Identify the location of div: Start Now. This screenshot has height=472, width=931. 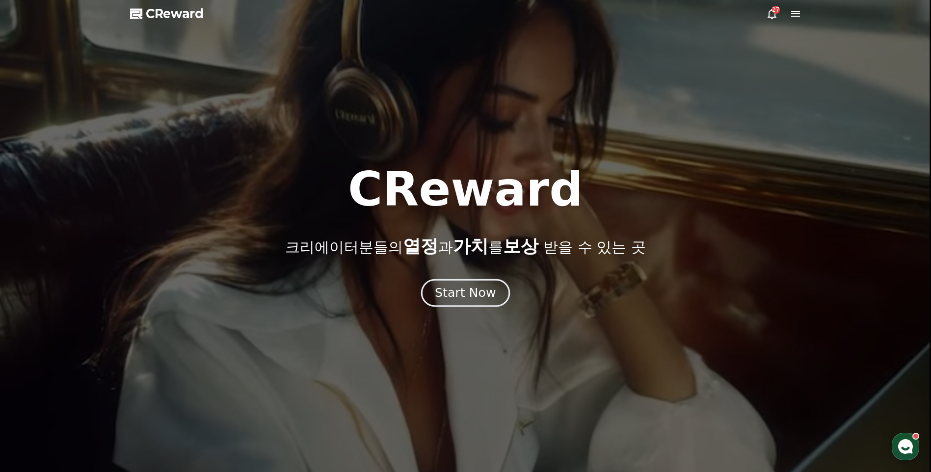
(465, 293).